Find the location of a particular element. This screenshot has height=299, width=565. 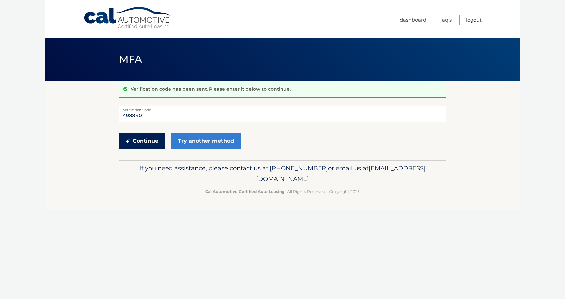

p: - All Rights Reserved - Copyright 2025 is located at coordinates (283, 192).